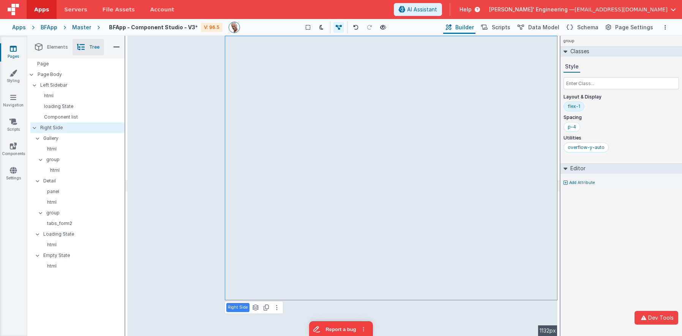  Describe the element at coordinates (621, 117) in the screenshot. I see `p: Spacing` at that location.